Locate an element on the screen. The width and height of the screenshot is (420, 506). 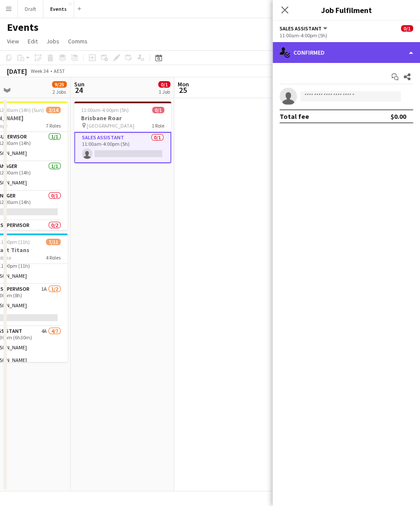
span: Week 34 is located at coordinates (40, 71).